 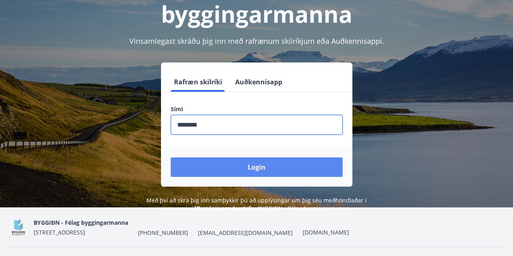 I want to click on span: Með því að skrá þig inn samþykkir þú að upplýsingar um þig séu meðhöndlaðar í samræmi við BYGGIÐN..., so click(x=257, y=204).